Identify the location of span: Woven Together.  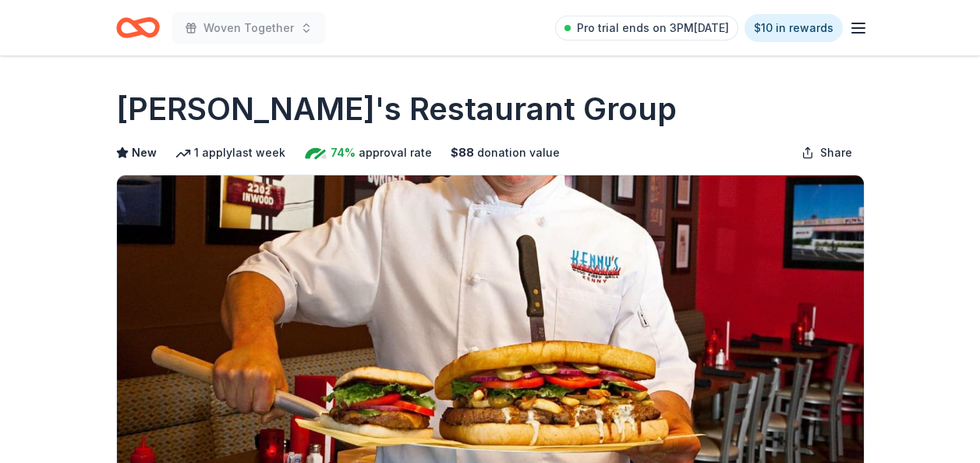
(249, 28).